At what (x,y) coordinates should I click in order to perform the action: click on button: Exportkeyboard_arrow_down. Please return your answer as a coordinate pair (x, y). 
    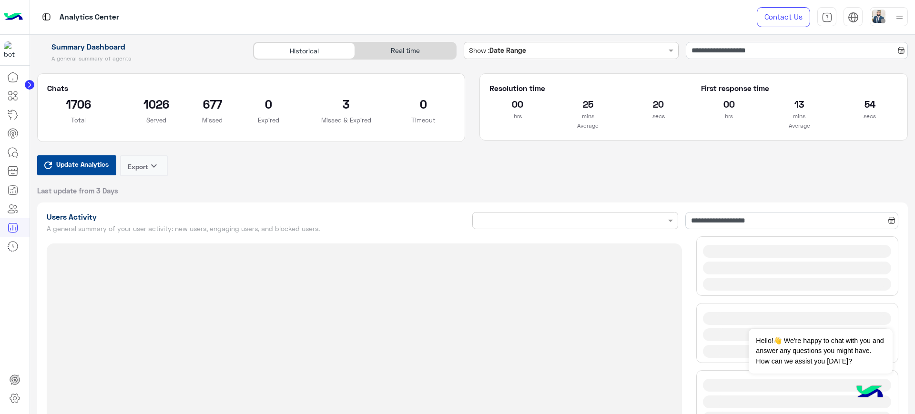
    Looking at the image, I should click on (144, 166).